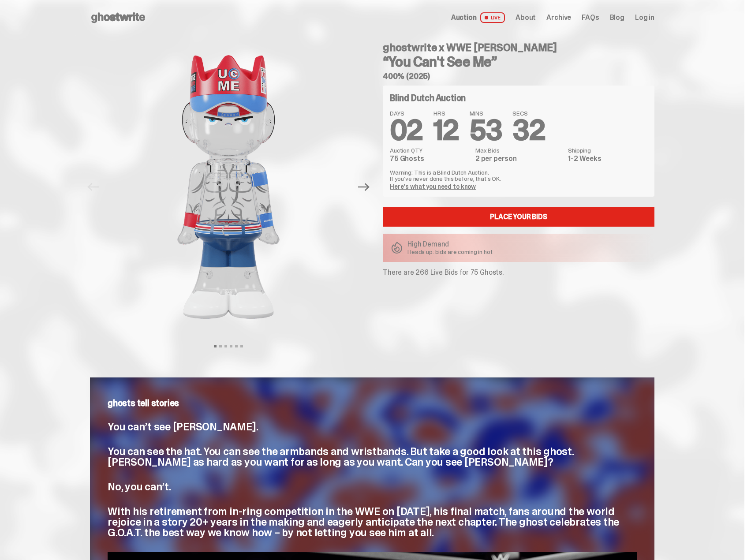 This screenshot has width=751, height=560. What do you see at coordinates (221, 346) in the screenshot?
I see `button: View slide 2` at bounding box center [221, 346].